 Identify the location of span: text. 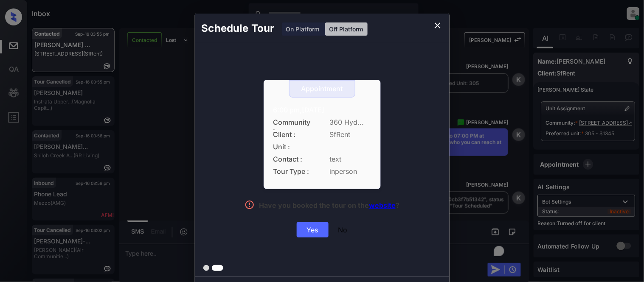
(350, 159).